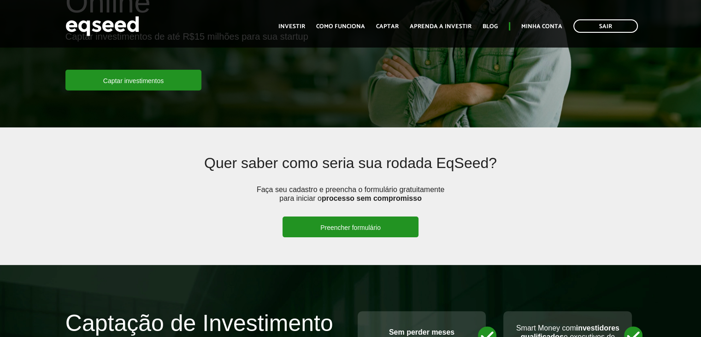 Image resolution: width=701 pixels, height=337 pixels. I want to click on a: Sair, so click(606, 26).